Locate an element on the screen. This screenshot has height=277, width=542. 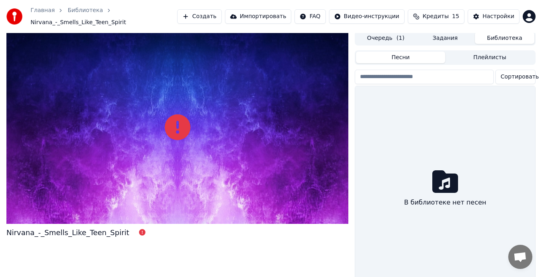
a: Главная is located at coordinates (43, 10).